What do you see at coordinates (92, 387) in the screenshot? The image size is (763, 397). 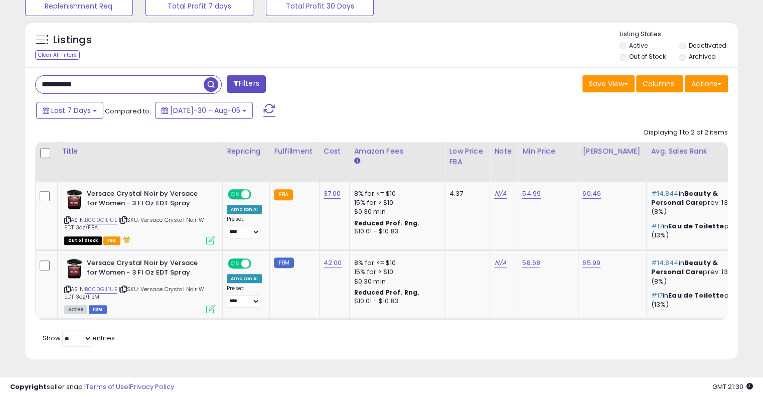 I see `div: seller snap | |` at bounding box center [92, 387].